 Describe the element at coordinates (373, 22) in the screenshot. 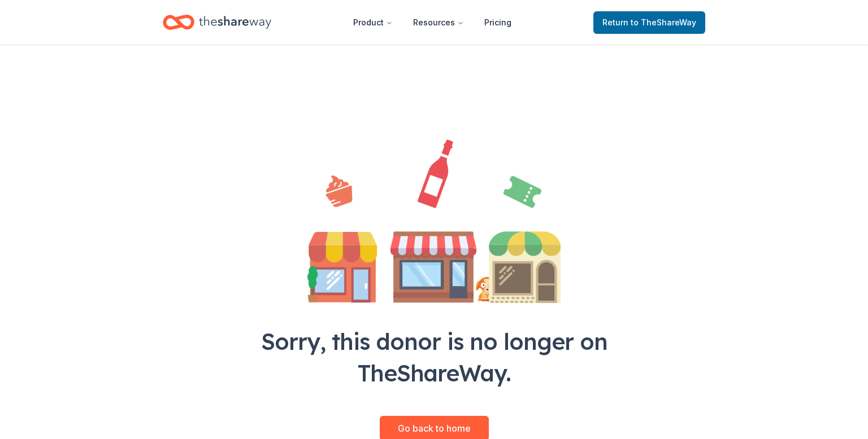

I see `button: Product` at that location.